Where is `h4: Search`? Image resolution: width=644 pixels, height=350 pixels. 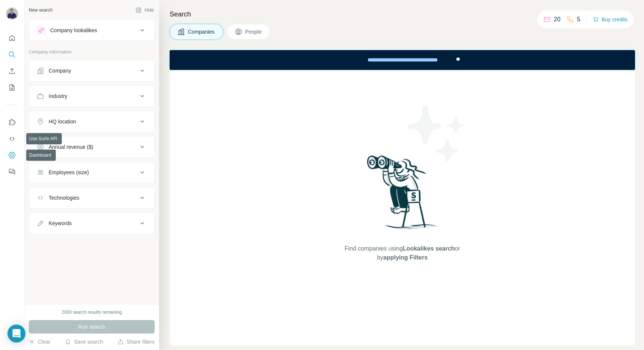
h4: Search is located at coordinates (402, 14).